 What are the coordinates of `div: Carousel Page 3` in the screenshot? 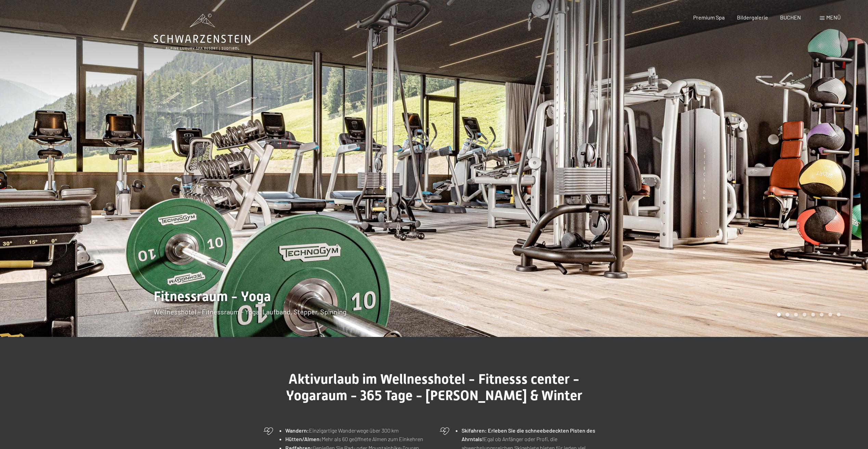 It's located at (796, 314).